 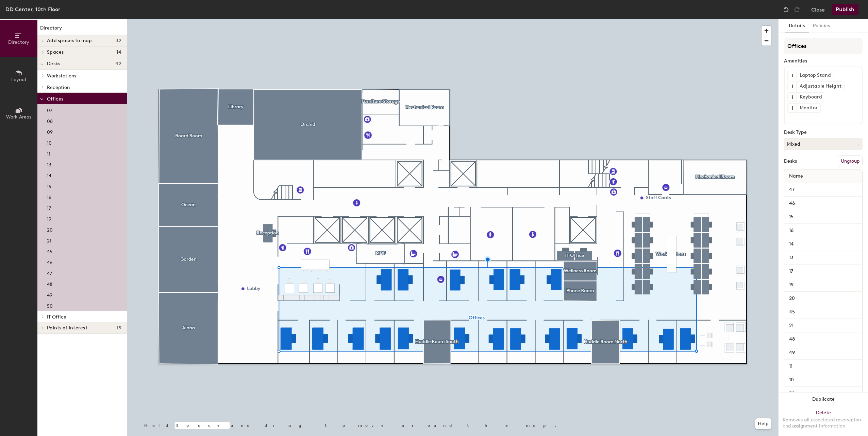 What do you see at coordinates (50, 305) in the screenshot?
I see `p: 50` at bounding box center [50, 305].